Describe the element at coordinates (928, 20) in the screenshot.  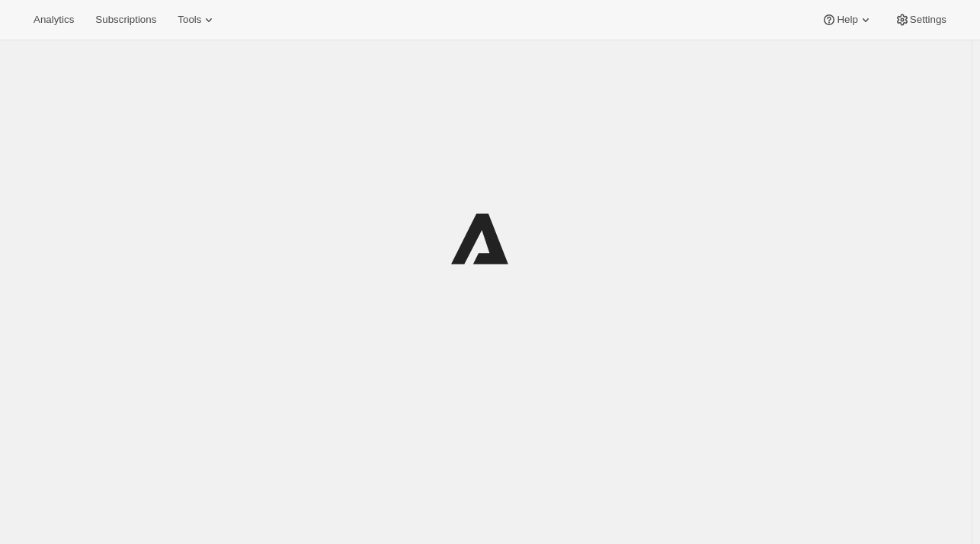
I see `span: Settings` at that location.